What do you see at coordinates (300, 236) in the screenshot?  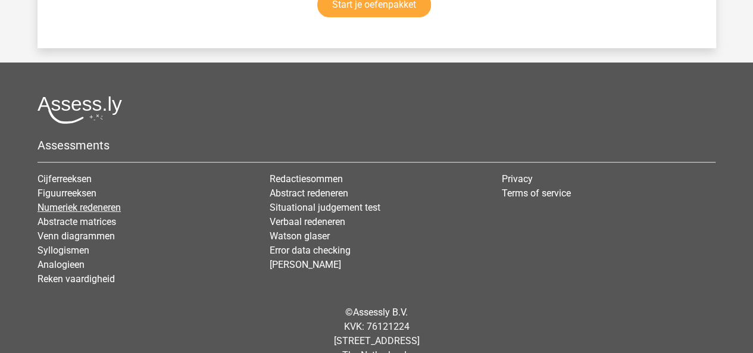 I see `a: Watson glaser` at bounding box center [300, 236].